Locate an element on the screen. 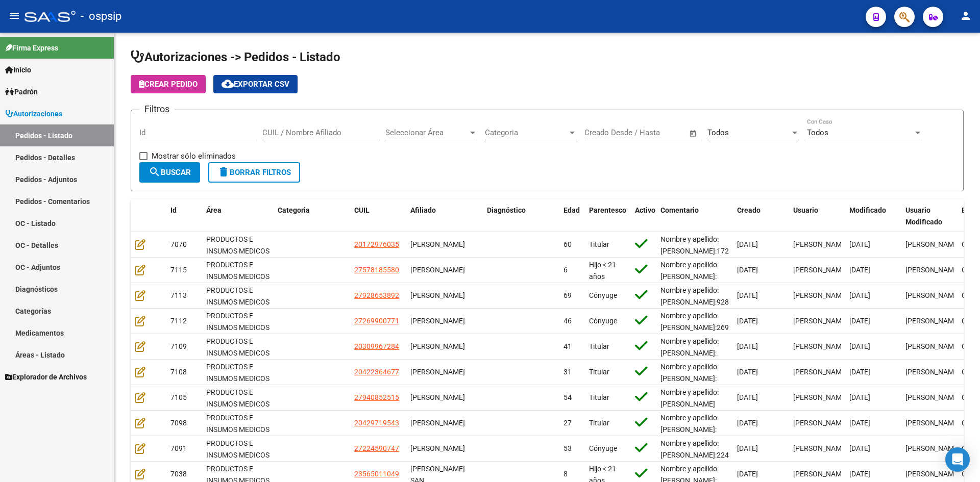  button: Open calendar is located at coordinates (694, 133).